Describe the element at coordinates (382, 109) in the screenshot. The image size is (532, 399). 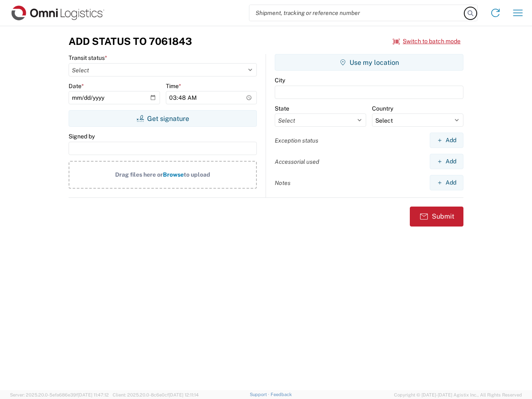
I see `label: Country` at that location.